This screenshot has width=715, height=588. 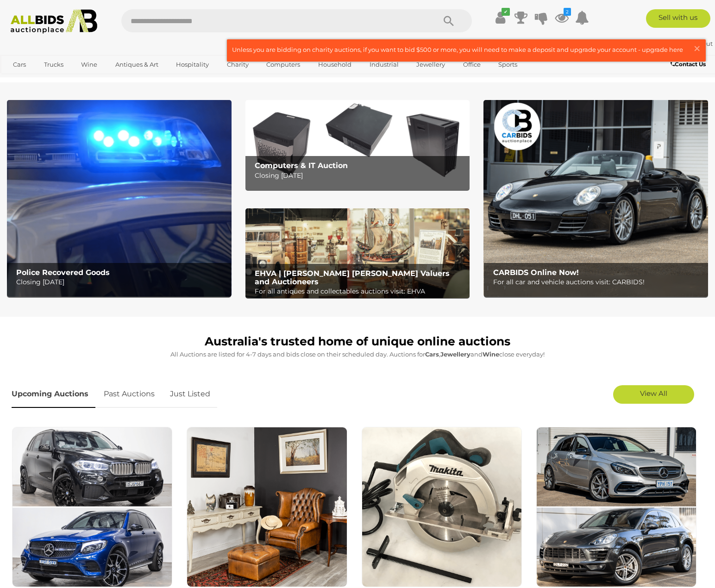 What do you see at coordinates (431, 64) in the screenshot?
I see `a: Jewellery` at bounding box center [431, 64].